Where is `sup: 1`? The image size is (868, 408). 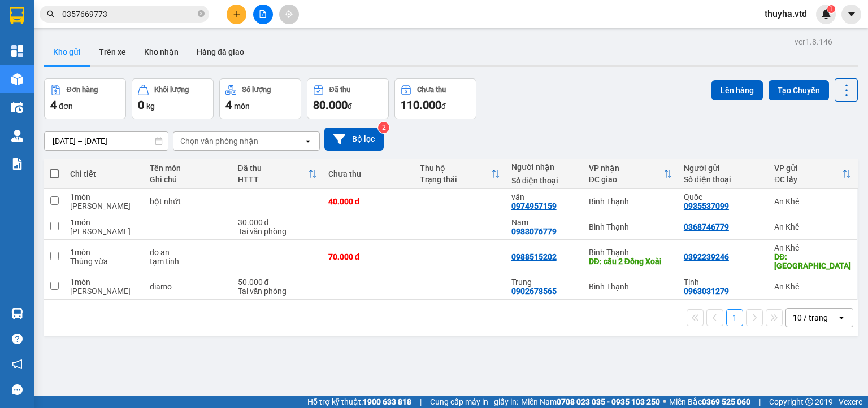
sup: 1 is located at coordinates (831, 9).